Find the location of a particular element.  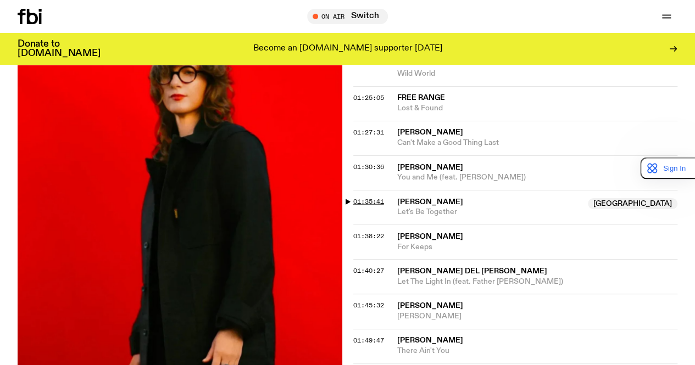

button: 01:40:27 is located at coordinates (369, 270).